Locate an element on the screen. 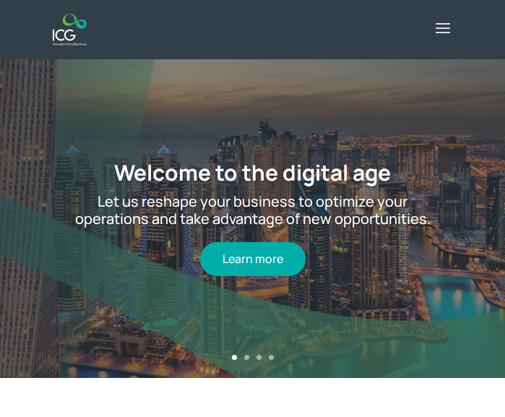 This screenshot has width=505, height=417. a: 4 is located at coordinates (271, 357).